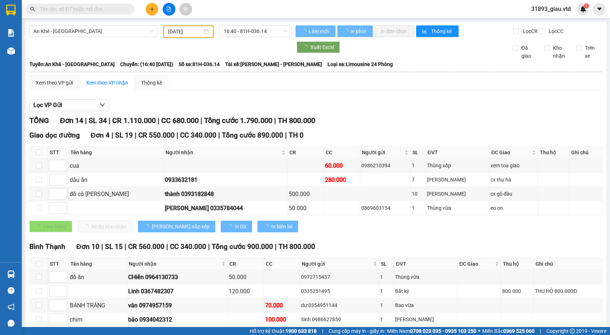 The width and height of the screenshot is (610, 335). I want to click on span: Miền Nam, so click(432, 331).